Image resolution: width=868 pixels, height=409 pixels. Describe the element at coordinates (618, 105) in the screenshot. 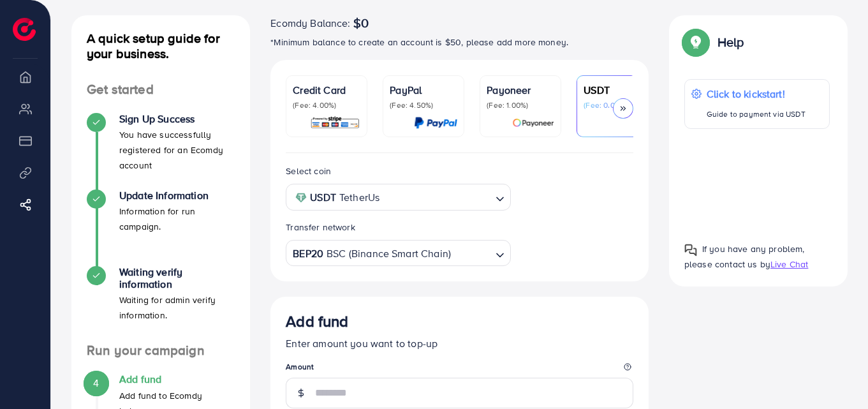

I see `p: (Fee: 0.00%)` at that location.